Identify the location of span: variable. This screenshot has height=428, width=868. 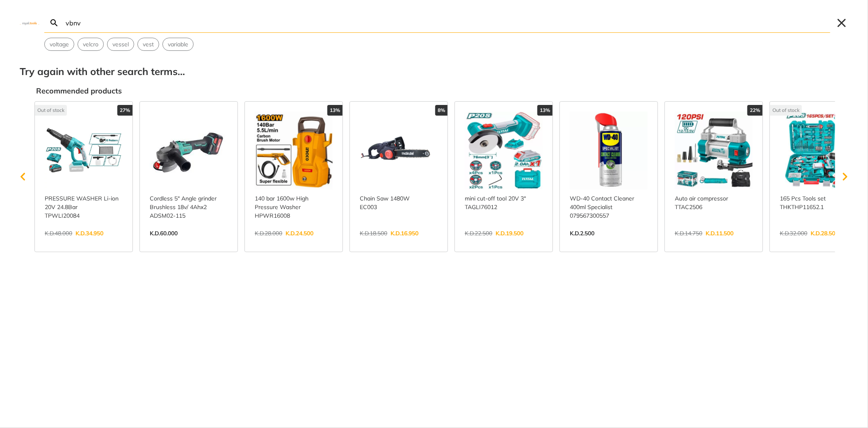
(178, 44).